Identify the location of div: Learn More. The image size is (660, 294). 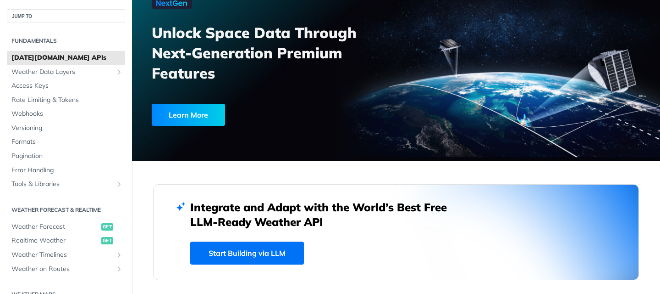
(188, 115).